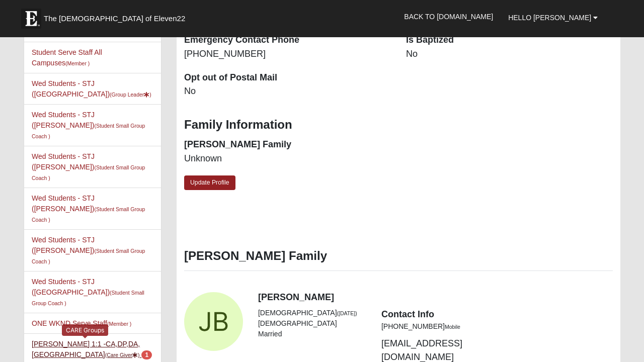  What do you see at coordinates (407, 315) in the screenshot?
I see `strong: Contact Info` at bounding box center [407, 315].